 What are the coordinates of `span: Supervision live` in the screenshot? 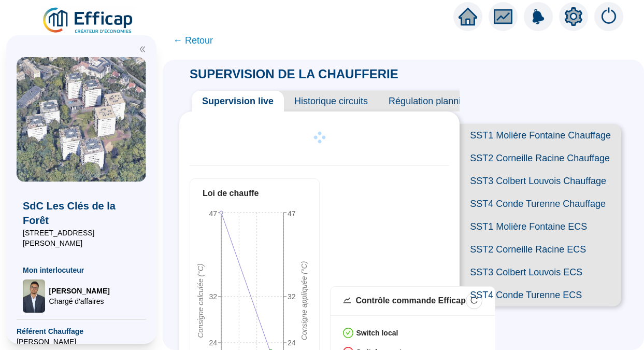 It's located at (238, 101).